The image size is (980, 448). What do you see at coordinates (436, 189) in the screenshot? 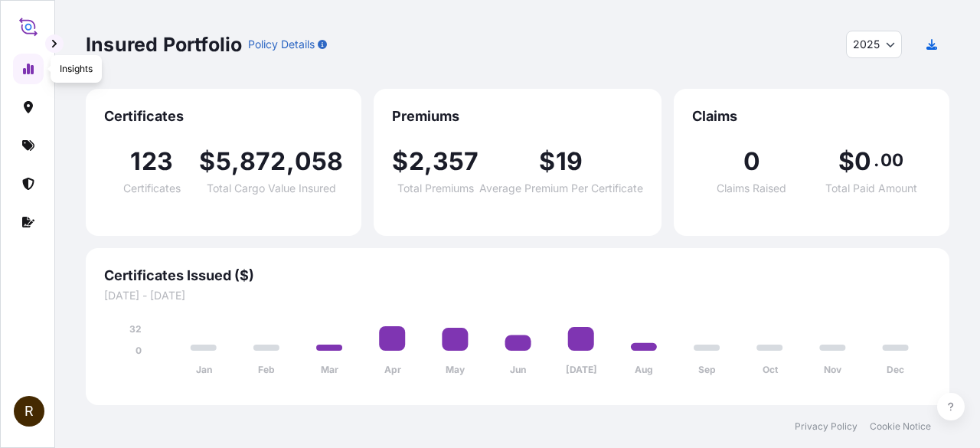
I see `span: Total Premiums` at bounding box center [436, 189].